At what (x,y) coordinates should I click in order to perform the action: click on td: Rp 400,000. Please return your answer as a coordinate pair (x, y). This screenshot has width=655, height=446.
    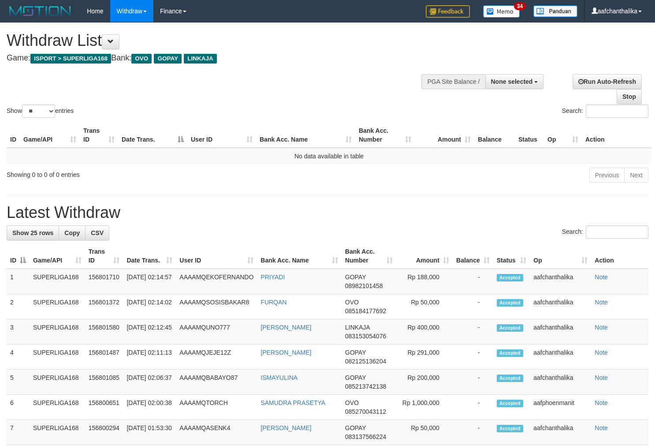
    Looking at the image, I should click on (424, 331).